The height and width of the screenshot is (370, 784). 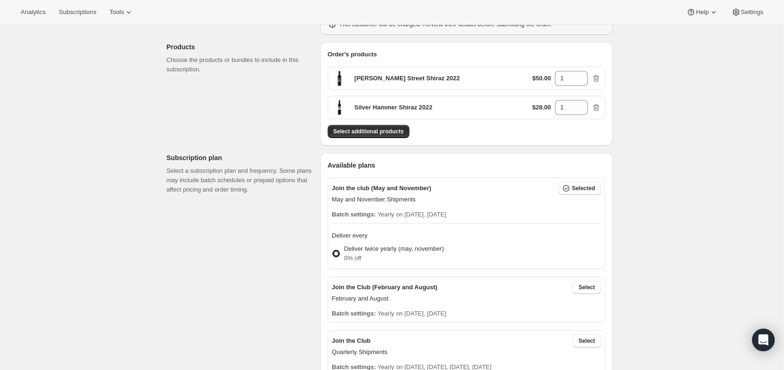 I want to click on span: Order's products, so click(x=352, y=54).